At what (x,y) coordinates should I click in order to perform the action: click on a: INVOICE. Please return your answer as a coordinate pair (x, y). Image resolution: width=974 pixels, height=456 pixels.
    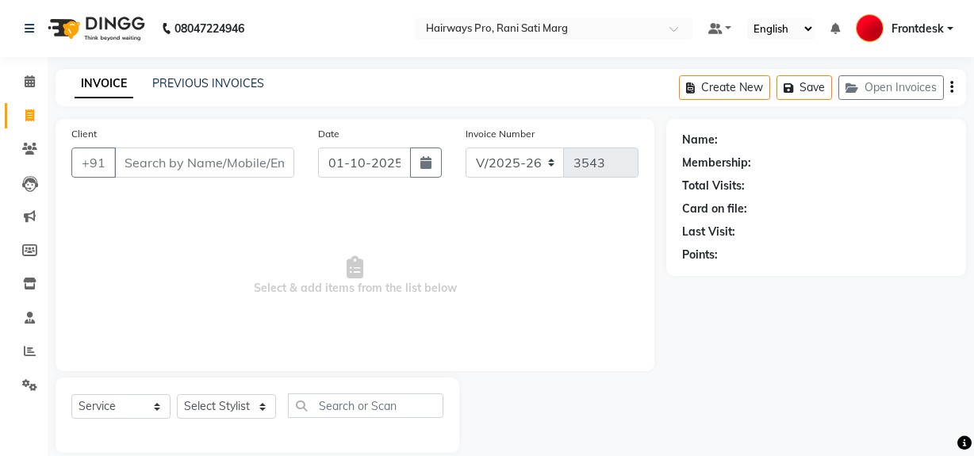
    Looking at the image, I should click on (104, 84).